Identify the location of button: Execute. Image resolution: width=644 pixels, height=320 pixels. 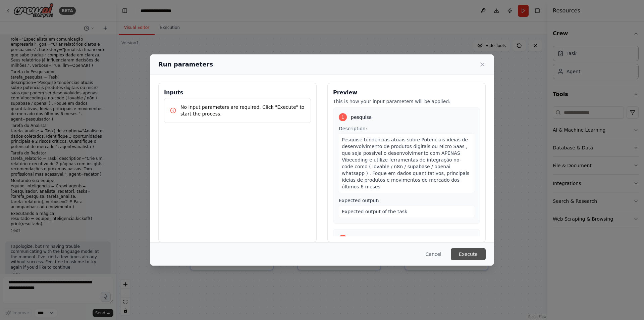
(468, 254).